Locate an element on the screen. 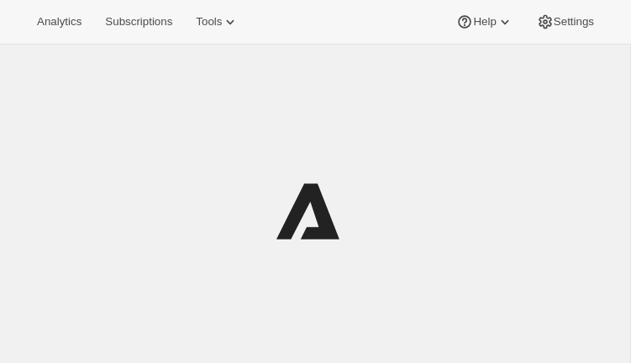 The height and width of the screenshot is (363, 631). span: Help is located at coordinates (484, 22).